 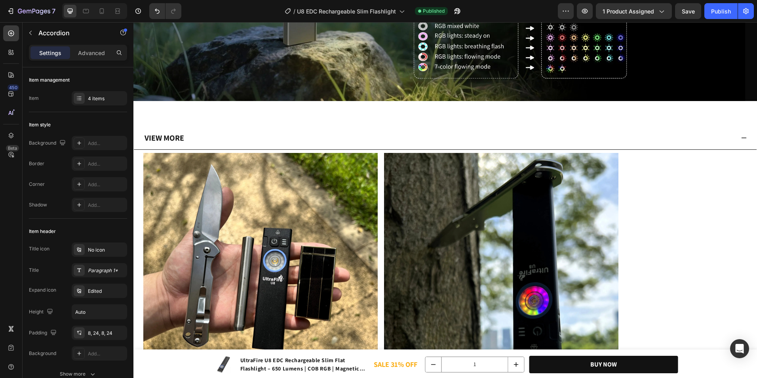 What do you see at coordinates (42, 231) in the screenshot?
I see `div: Item header` at bounding box center [42, 231].